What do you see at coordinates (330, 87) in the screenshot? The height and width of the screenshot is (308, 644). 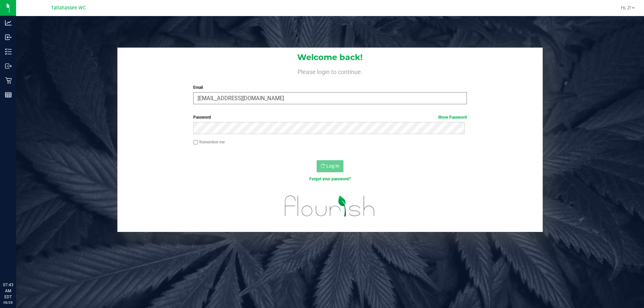 I see `label: Email` at bounding box center [330, 87].